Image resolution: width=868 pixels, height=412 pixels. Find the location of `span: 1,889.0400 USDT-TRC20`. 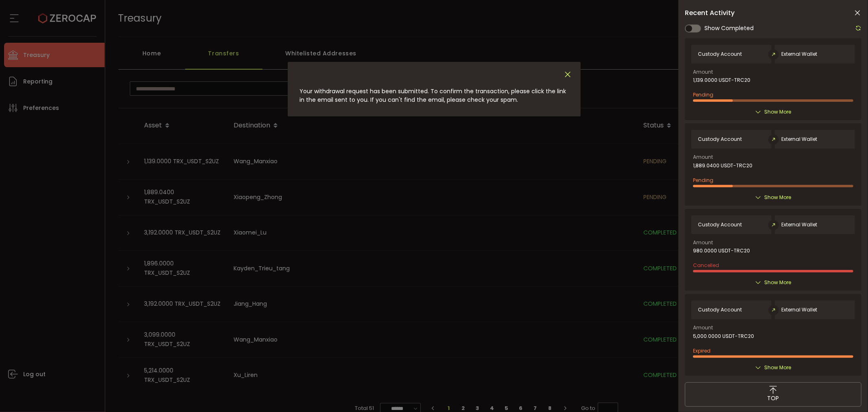

span: 1,889.0400 USDT-TRC20 is located at coordinates (723, 165).